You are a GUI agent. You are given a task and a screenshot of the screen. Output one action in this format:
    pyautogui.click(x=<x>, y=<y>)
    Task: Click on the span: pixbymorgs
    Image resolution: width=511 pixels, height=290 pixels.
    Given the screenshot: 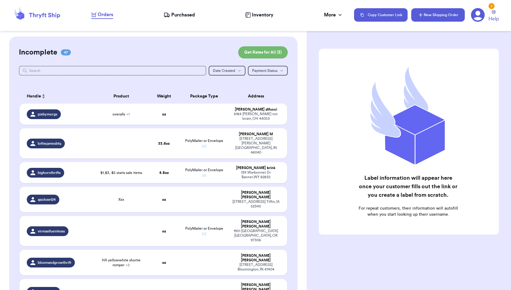 What is the action you would take?
    pyautogui.click(x=47, y=114)
    